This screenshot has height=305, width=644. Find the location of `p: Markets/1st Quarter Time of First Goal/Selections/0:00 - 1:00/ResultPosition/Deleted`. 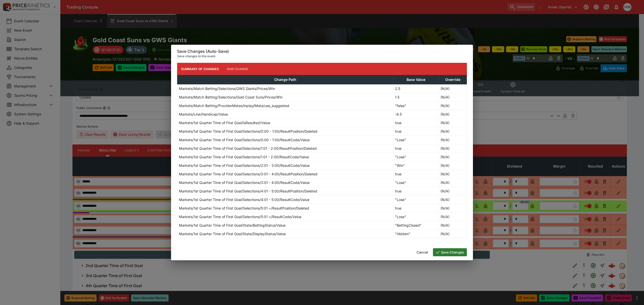

p: Markets/1st Quarter Time of First Goal/Selections/0:00 - 1:00/ResultPosition/Deleted is located at coordinates (248, 131).